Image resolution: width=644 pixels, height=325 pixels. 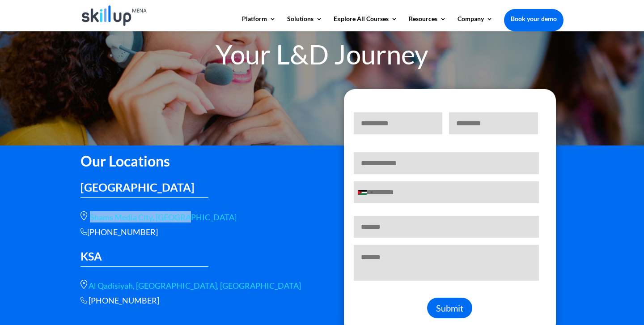 I want to click on span: Submit, so click(x=450, y=308).